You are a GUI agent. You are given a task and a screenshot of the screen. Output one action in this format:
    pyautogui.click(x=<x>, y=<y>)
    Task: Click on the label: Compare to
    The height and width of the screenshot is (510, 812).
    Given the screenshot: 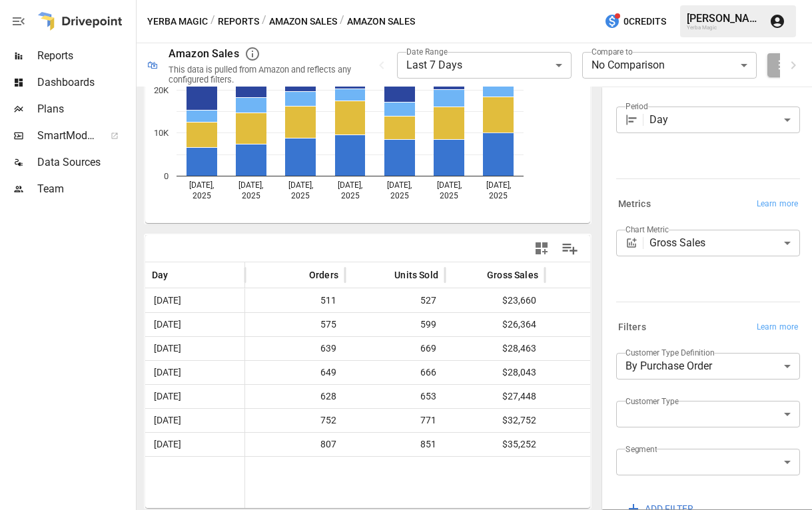 What is the action you would take?
    pyautogui.click(x=613, y=51)
    